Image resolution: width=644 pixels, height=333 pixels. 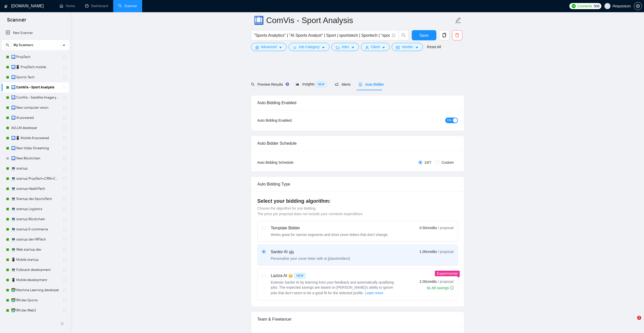 I want to click on span: folder, so click(x=338, y=47).